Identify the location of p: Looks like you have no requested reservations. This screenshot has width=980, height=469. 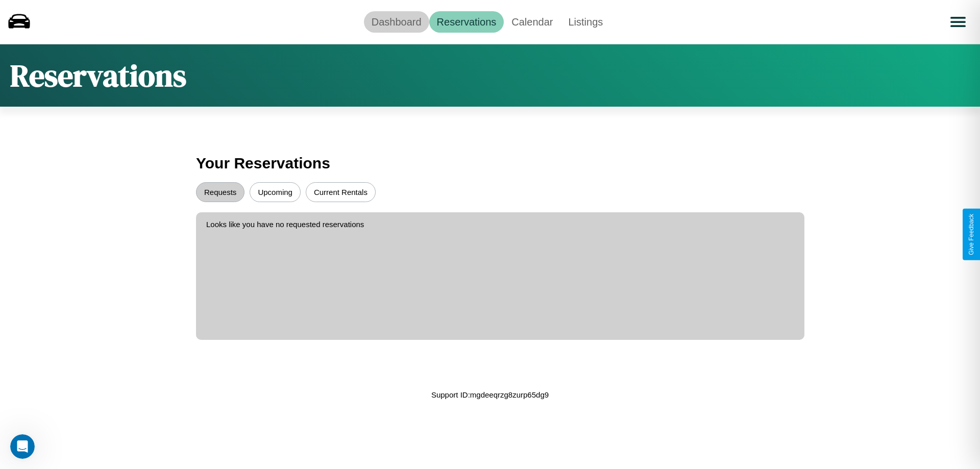
(501, 224).